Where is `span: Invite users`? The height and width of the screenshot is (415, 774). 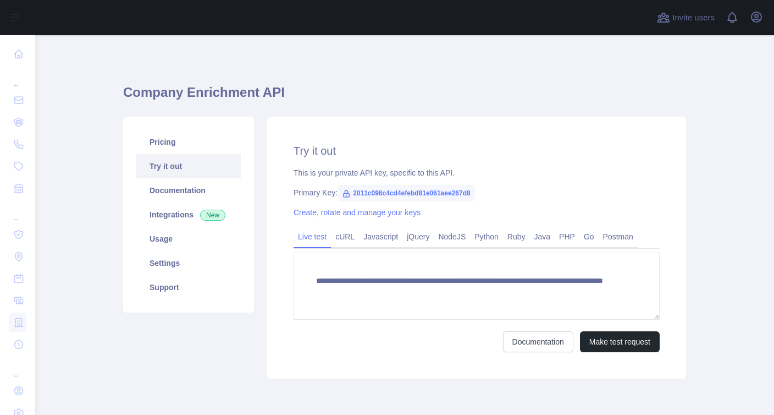
span: Invite users is located at coordinates (694, 18).